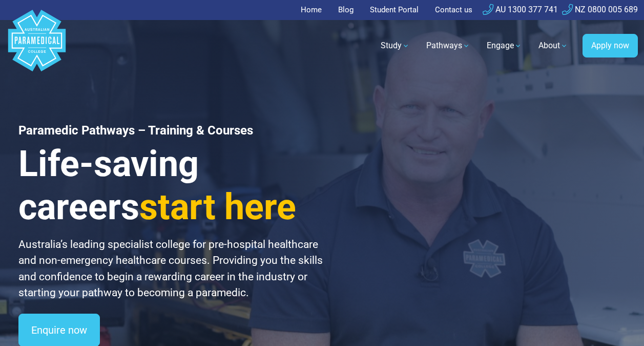 Image resolution: width=644 pixels, height=346 pixels. Describe the element at coordinates (520, 9) in the screenshot. I see `a: AU 1300 377 741` at that location.